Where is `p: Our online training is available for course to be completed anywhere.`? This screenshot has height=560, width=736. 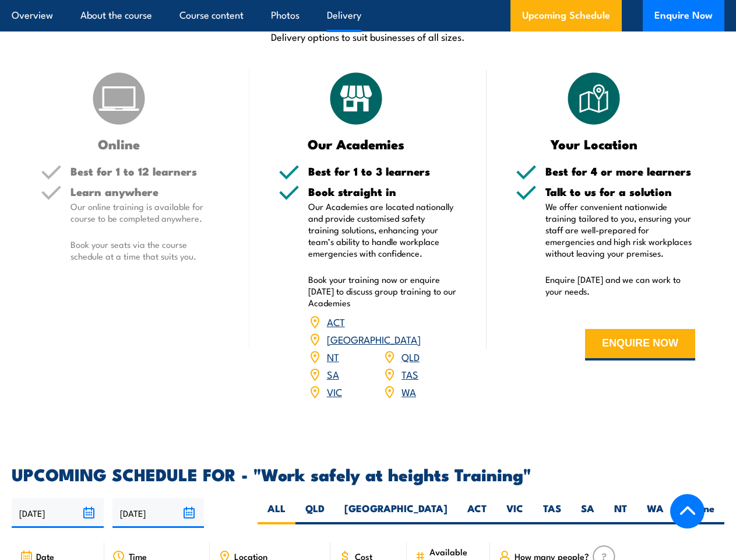
p: Our online training is available for course to be completed anywhere. is located at coordinates (145, 212).